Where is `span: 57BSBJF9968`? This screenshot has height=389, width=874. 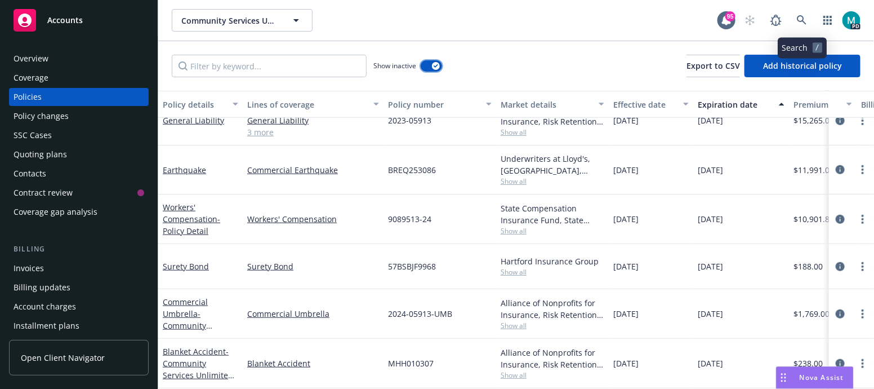 span: 57BSBJF9968 is located at coordinates (412, 266).